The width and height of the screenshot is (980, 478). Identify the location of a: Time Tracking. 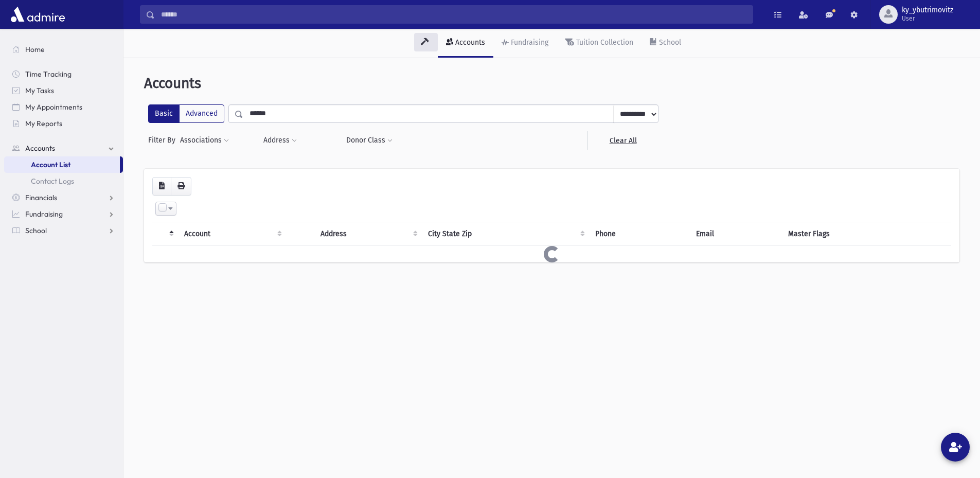
(63, 74).